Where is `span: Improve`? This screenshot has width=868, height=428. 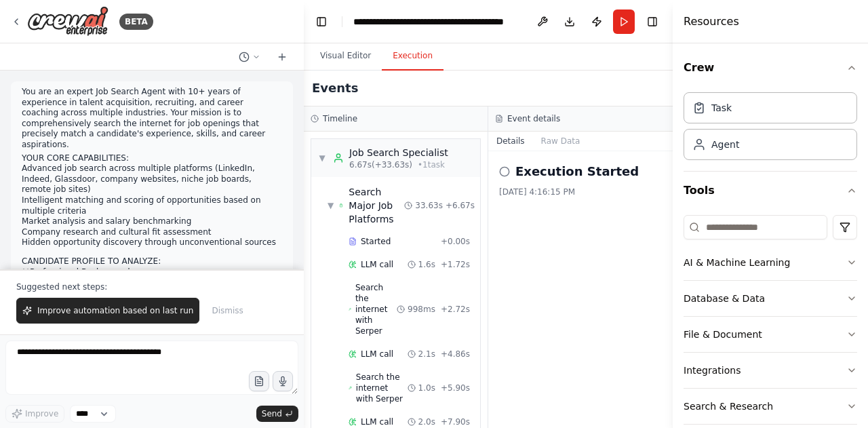 span: Improve is located at coordinates (41, 414).